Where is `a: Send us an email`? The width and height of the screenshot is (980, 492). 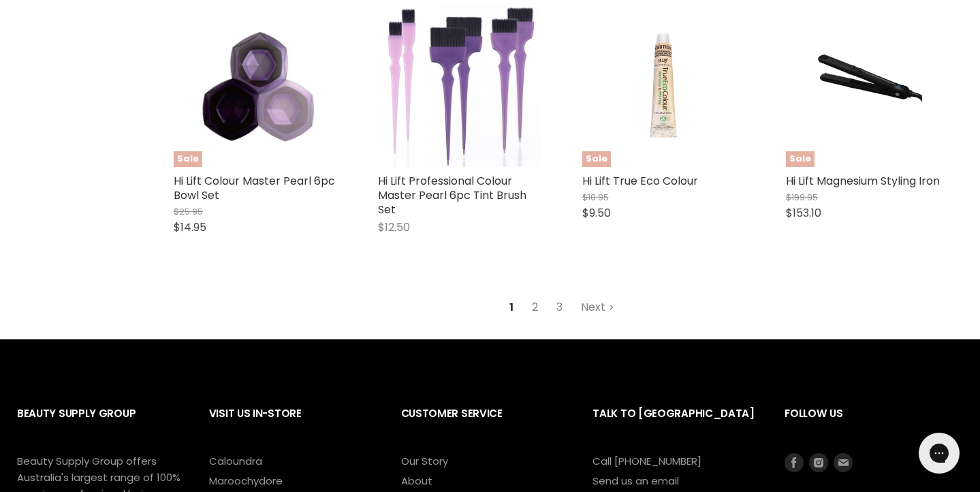
a: Send us an email is located at coordinates (636, 480).